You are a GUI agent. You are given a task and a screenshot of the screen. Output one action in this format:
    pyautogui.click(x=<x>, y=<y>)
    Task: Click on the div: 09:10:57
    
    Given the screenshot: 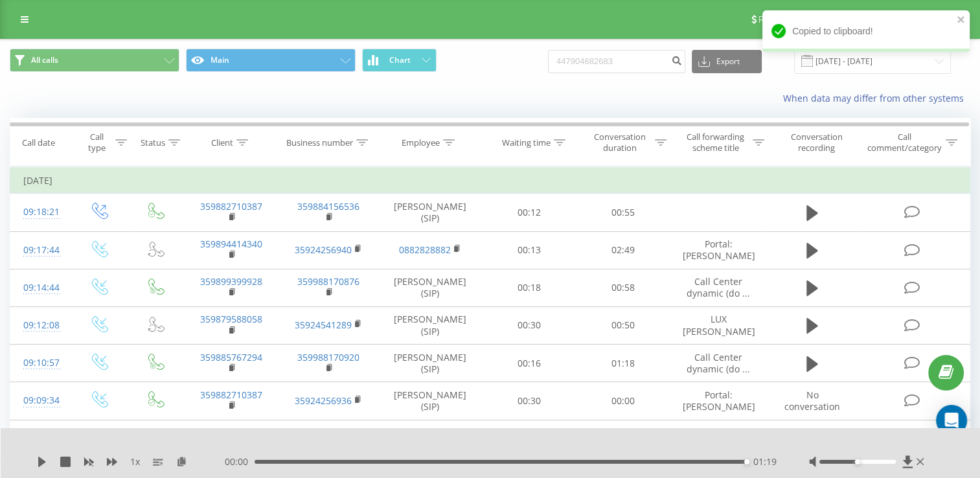 What is the action you would take?
    pyautogui.click(x=41, y=363)
    